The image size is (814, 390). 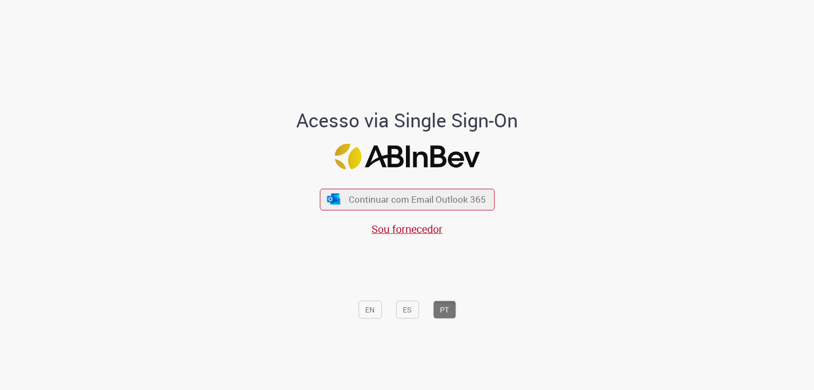 What do you see at coordinates (407, 310) in the screenshot?
I see `button: ES` at bounding box center [407, 310].